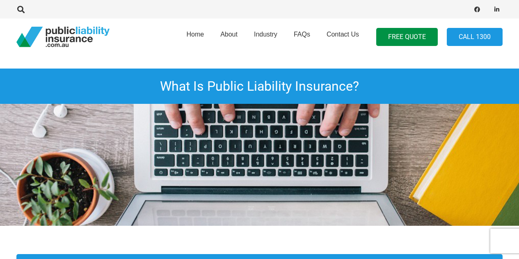  I want to click on a: Call 1300, so click(475, 37).